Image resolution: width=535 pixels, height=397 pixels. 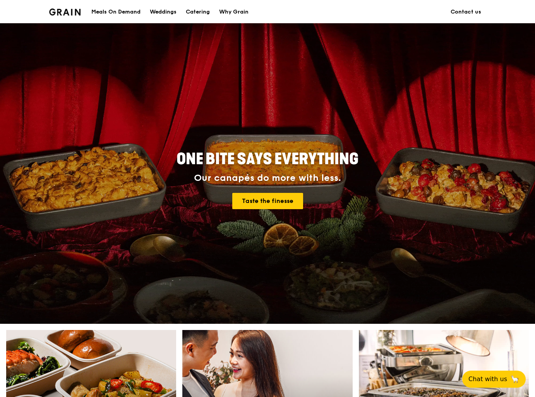 What do you see at coordinates (267, 201) in the screenshot?
I see `a: Taste the finesse` at bounding box center [267, 201].